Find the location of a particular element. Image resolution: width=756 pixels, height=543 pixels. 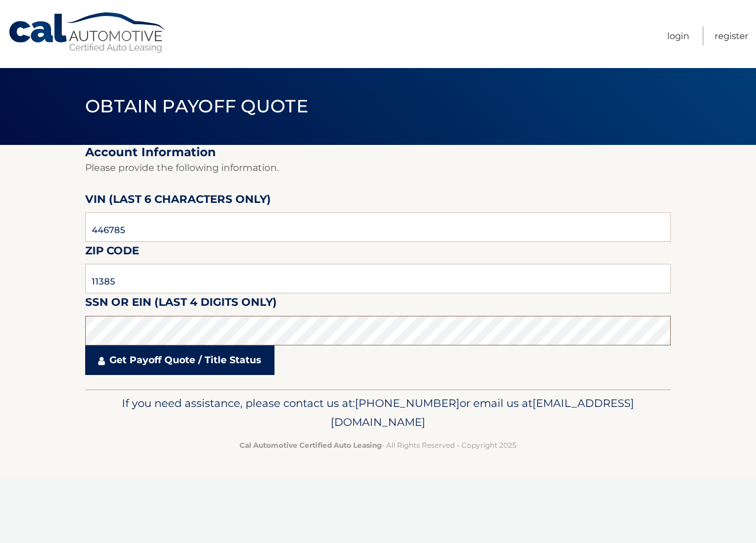

p: If you need assistance, please contact us at: or email us at is located at coordinates (378, 413).